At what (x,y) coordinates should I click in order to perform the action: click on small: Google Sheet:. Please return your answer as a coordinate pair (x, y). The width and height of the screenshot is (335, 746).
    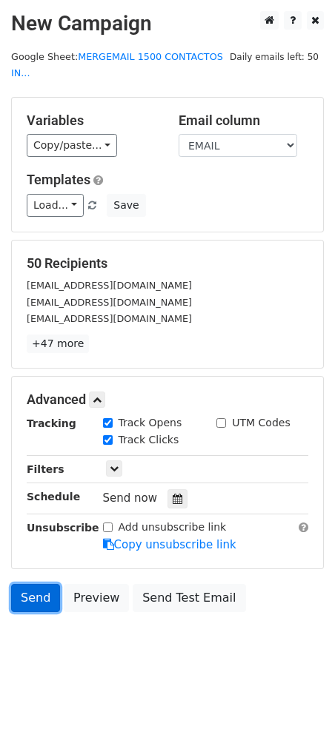
    Looking at the image, I should click on (117, 65).